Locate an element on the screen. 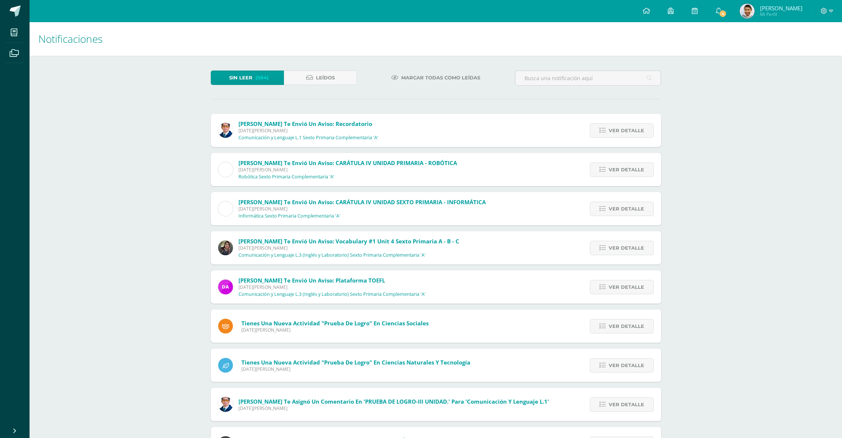 The width and height of the screenshot is (842, 438). span: Tienes una nueva actividad "Prueba de Logro" En Ciencias Naturales y Tecnología is located at coordinates (356, 362).